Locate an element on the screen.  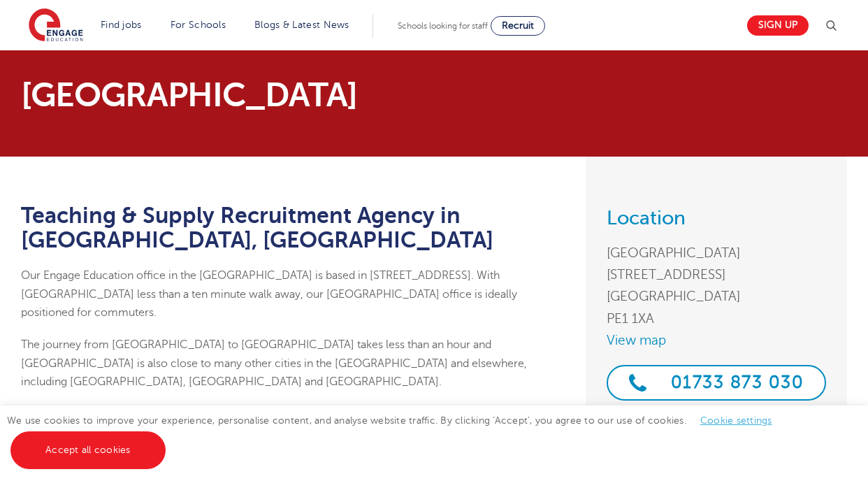
span: Recruit is located at coordinates (518, 25).